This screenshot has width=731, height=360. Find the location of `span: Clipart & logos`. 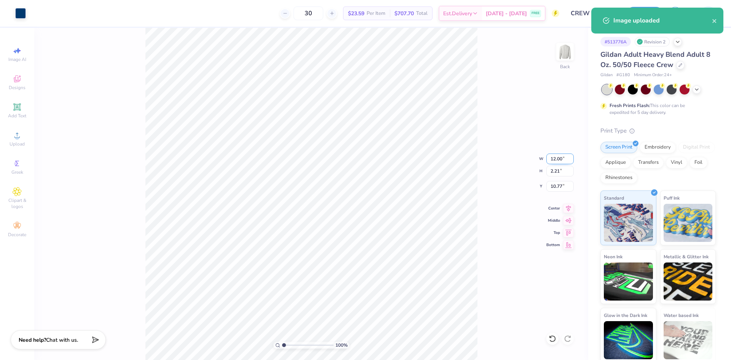

span: Clipart & logos is located at coordinates (17, 203).